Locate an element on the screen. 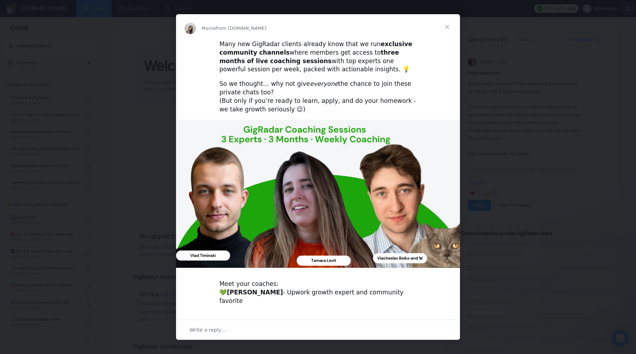 The height and width of the screenshot is (354, 636). b: three months of live coaching sessions is located at coordinates (309, 57).